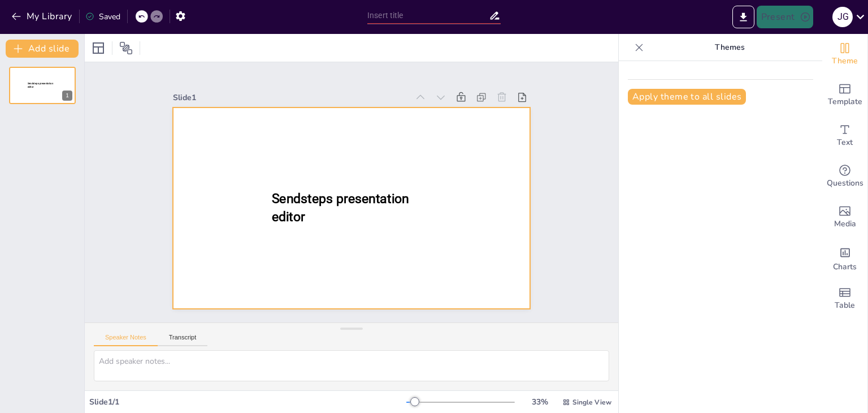 The height and width of the screenshot is (413, 868). What do you see at coordinates (845, 54) in the screenshot?
I see `div: Change the overall theme` at bounding box center [845, 54].